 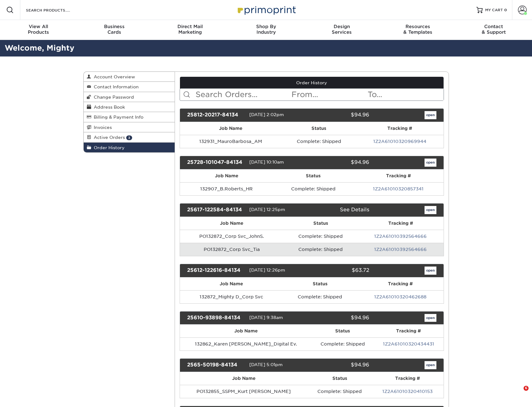 I want to click on div: 25612-122616-84134, so click(x=216, y=270).